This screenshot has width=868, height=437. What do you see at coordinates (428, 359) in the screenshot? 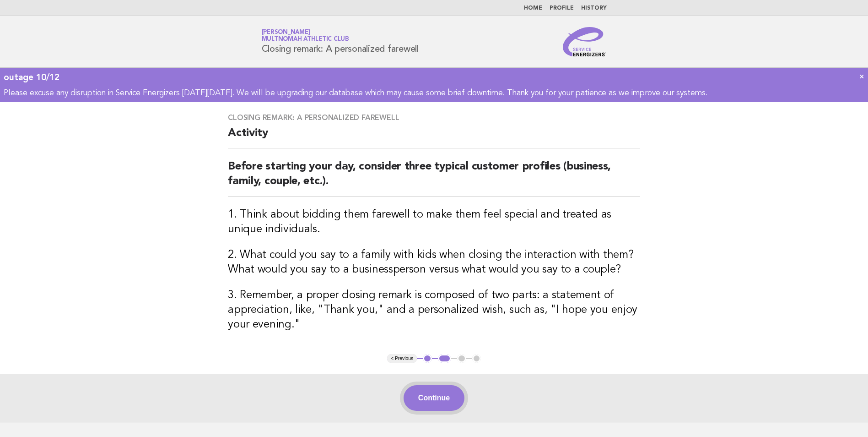
I see `button: 1` at bounding box center [428, 359].